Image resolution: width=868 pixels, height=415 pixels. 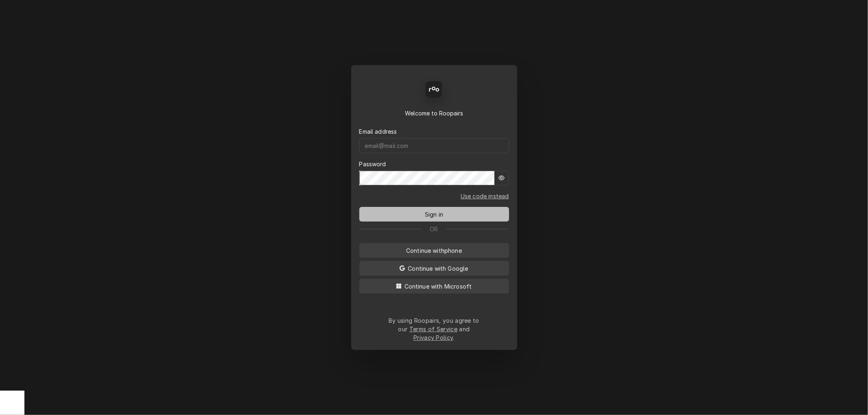 What do you see at coordinates (434, 146) in the screenshot?
I see `input: email@mail.com` at bounding box center [434, 146].